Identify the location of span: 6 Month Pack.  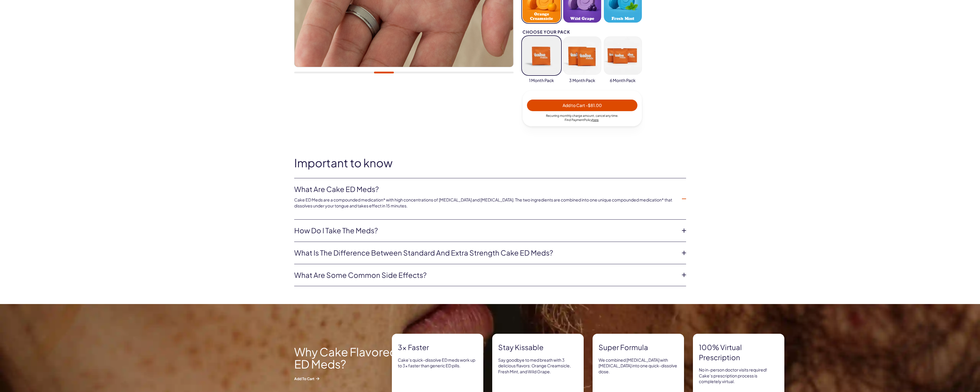
(622, 81).